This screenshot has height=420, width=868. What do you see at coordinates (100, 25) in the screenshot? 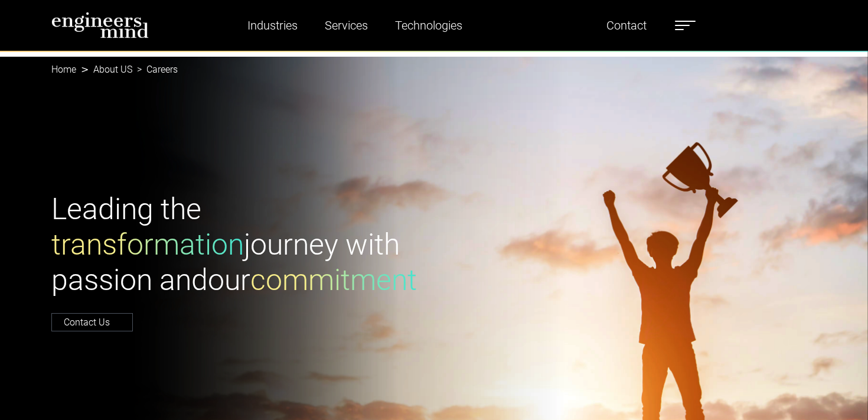
I see `img: logo` at bounding box center [100, 25].